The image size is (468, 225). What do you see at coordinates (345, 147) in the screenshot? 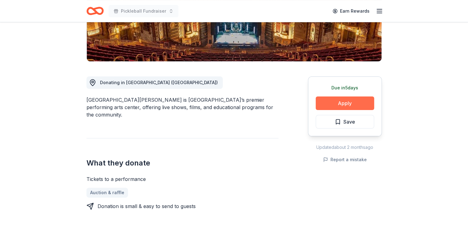
I see `div: Updated about 2 months ago` at bounding box center [345, 147].